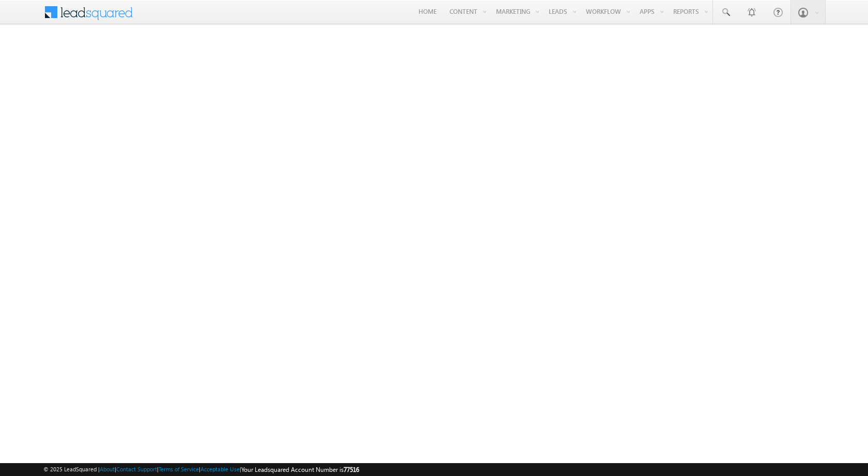 This screenshot has width=868, height=476. I want to click on span: © 2025 LeadSquared | | | | |, so click(201, 470).